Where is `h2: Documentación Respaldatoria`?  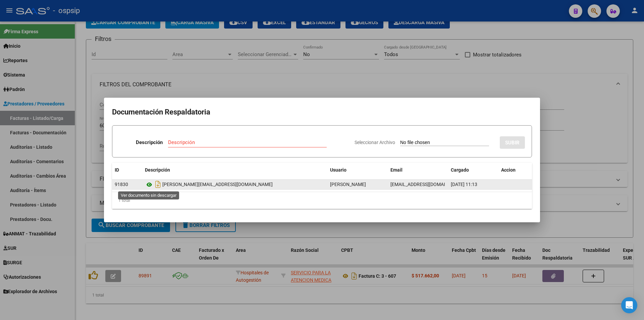 h2: Documentación Respaldatoria is located at coordinates (322, 112).